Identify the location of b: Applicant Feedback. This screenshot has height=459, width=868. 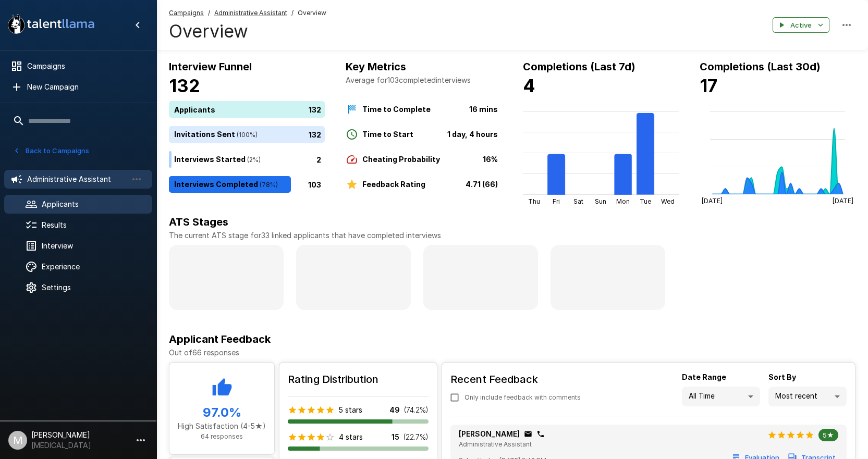
(220, 339).